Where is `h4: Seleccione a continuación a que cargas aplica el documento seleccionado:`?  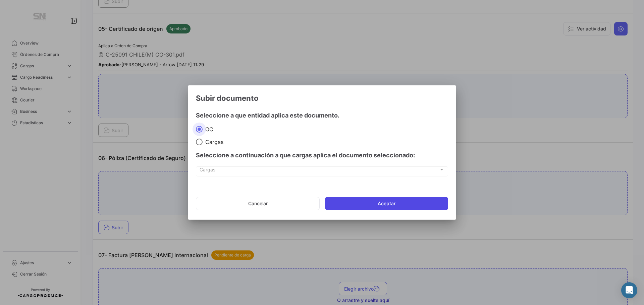
h4: Seleccione a continuación a que cargas aplica el documento seleccionado: is located at coordinates (322, 155).